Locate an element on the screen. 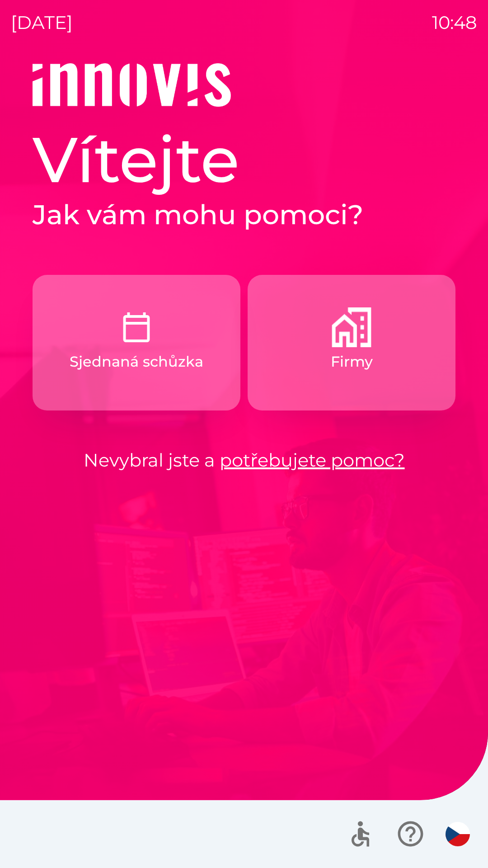 The height and width of the screenshot is (868, 488). a: potřebujete pomoc? is located at coordinates (312, 460).